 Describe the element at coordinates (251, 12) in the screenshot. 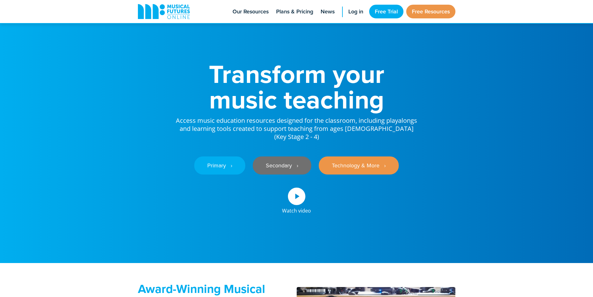

I see `span: Our Resources` at that location.